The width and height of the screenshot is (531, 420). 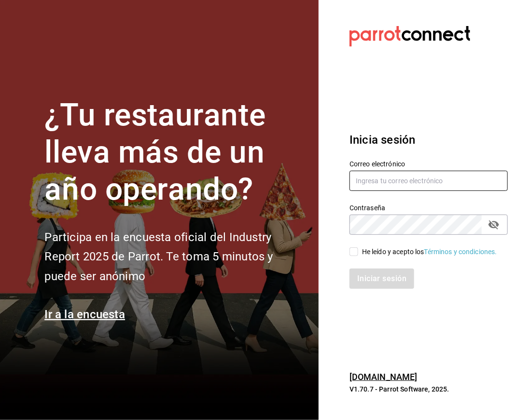 I want to click on input: Ingresa tu correo electrónico, so click(x=428, y=181).